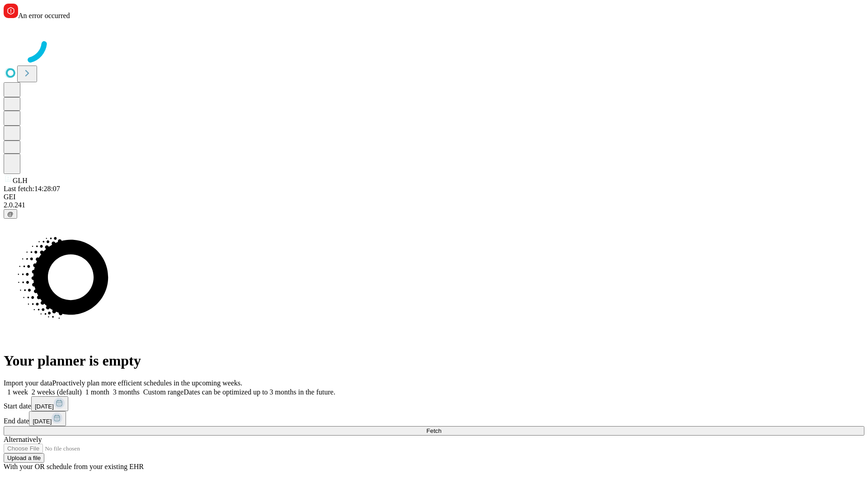 The image size is (868, 488). What do you see at coordinates (126, 391) in the screenshot?
I see `span: 3 months` at bounding box center [126, 391].